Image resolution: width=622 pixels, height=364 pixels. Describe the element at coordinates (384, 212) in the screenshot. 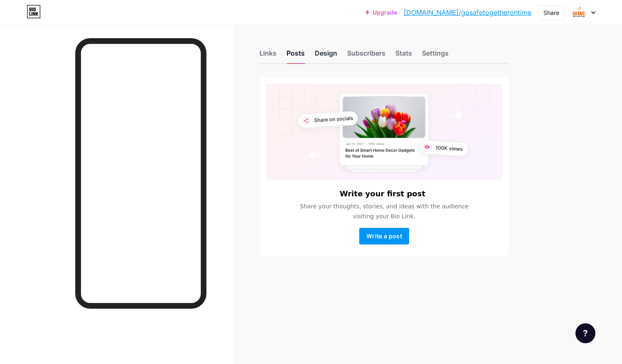

I see `span: Share your thoughts, stories, and ideas with the audience visiting your Bio Link.` at that location.